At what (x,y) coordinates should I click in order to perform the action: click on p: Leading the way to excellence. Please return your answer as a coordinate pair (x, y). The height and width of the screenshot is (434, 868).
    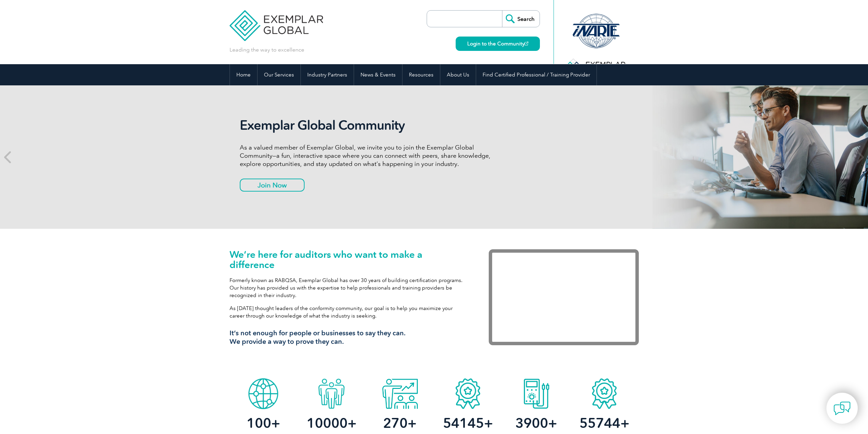
    Looking at the image, I should click on (267, 50).